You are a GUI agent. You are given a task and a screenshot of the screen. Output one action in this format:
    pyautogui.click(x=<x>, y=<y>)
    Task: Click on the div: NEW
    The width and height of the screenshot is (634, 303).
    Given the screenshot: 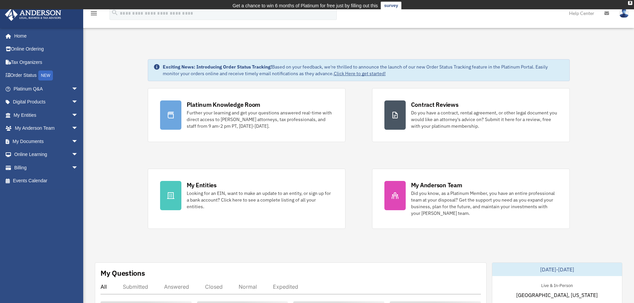 What is the action you would take?
    pyautogui.click(x=46, y=76)
    